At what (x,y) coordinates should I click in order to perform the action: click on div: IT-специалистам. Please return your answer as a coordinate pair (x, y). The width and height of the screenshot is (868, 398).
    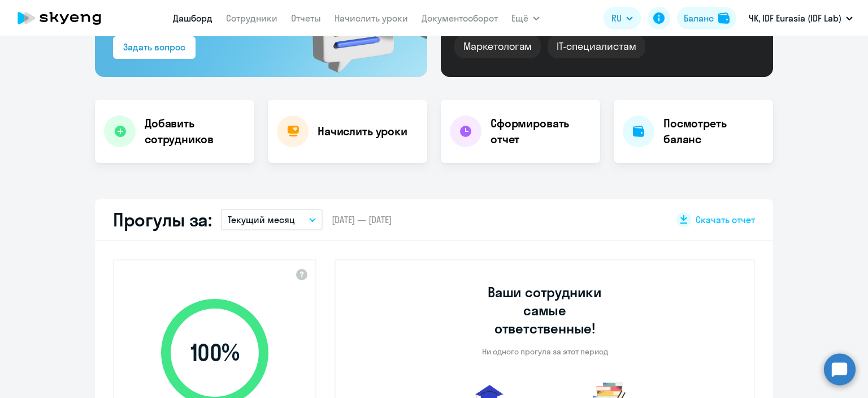
    Looking at the image, I should click on (596, 47).